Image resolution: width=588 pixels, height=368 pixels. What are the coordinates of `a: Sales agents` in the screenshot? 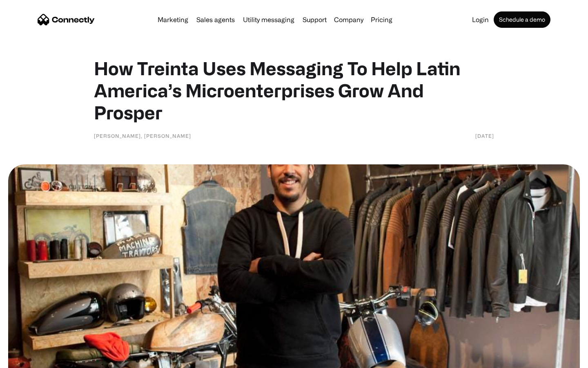 It's located at (215, 20).